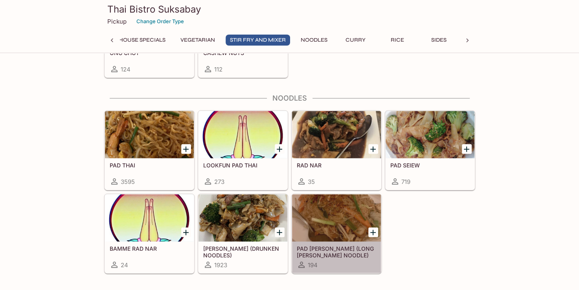  What do you see at coordinates (160, 21) in the screenshot?
I see `button: Change Order Type` at bounding box center [160, 21].